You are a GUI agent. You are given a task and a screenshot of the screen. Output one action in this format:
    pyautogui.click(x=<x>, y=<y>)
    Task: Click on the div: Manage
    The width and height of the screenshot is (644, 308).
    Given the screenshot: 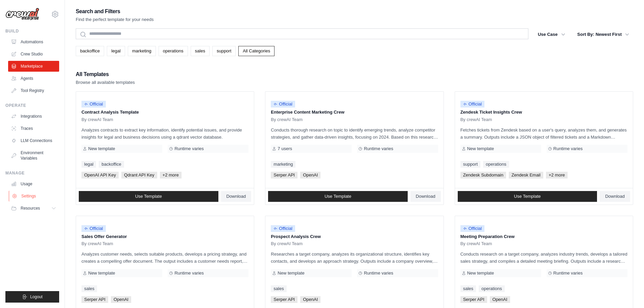 What is the action you would take?
    pyautogui.click(x=32, y=173)
    